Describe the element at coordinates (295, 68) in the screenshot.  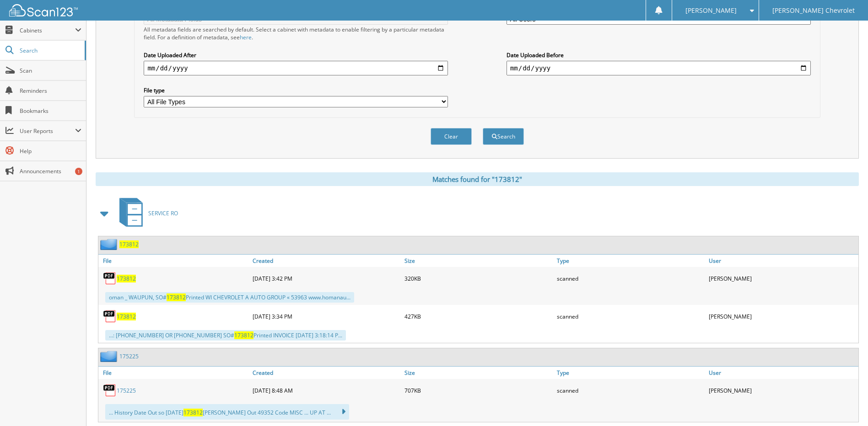
I see `input: start` at that location.